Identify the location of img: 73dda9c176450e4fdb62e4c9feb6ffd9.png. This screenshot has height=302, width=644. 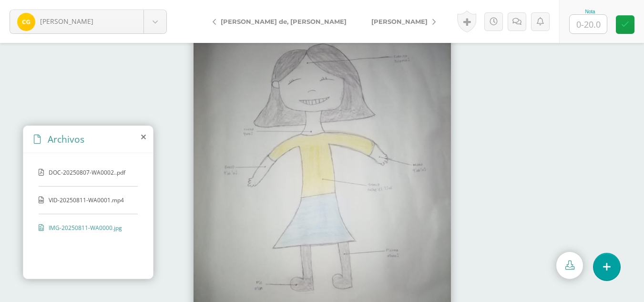
(26, 22).